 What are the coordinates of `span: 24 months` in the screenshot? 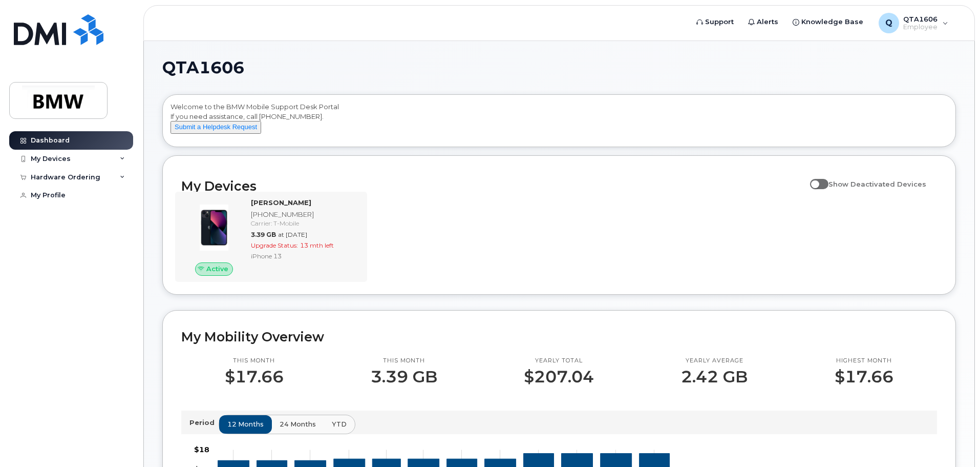 It's located at (298, 423).